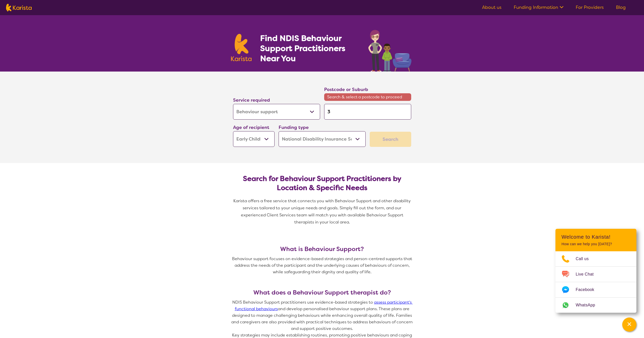  What do you see at coordinates (322, 292) in the screenshot?
I see `h3: What does a Behaviour Support therapist do?` at bounding box center [322, 292].